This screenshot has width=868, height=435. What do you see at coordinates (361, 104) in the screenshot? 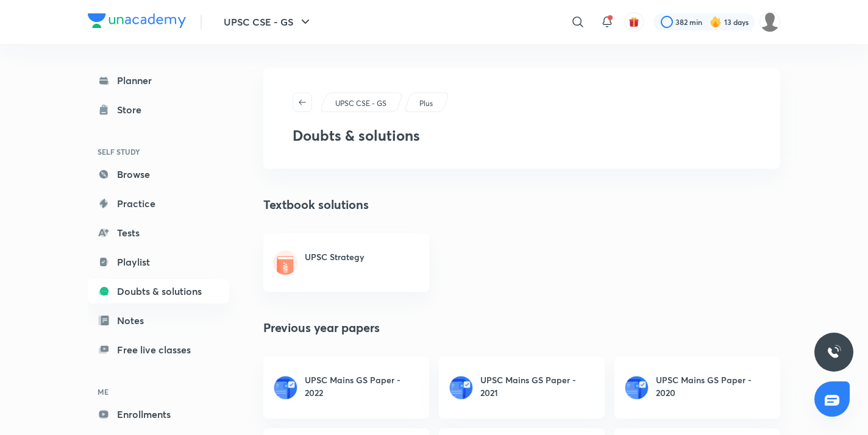
I see `p: UPSC CSE - GS` at bounding box center [361, 104].